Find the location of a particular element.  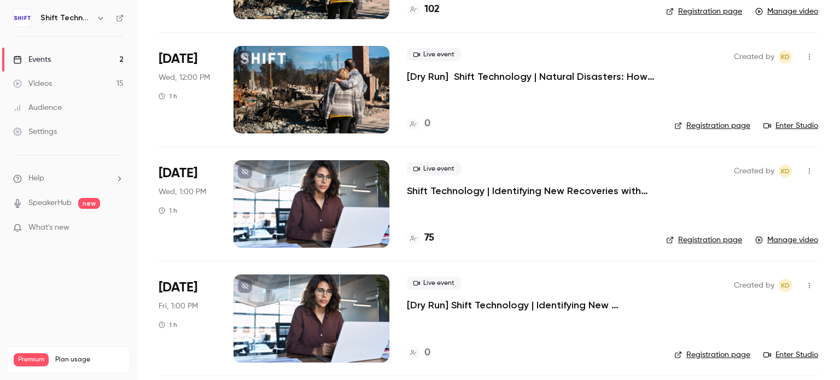

a: [Dry Run] Shift Technology | Identifying New Recoveries with AI-Powered Subrogation is located at coordinates (532, 305).